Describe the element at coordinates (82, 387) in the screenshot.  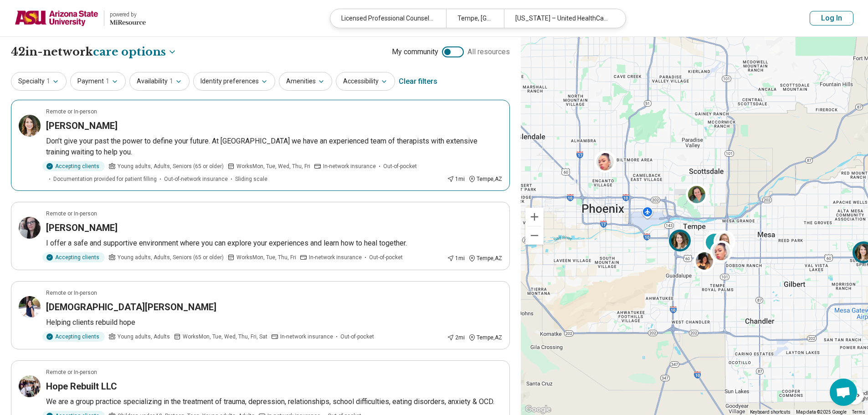
I see `h3: Hope Rebuilt LLC` at that location.